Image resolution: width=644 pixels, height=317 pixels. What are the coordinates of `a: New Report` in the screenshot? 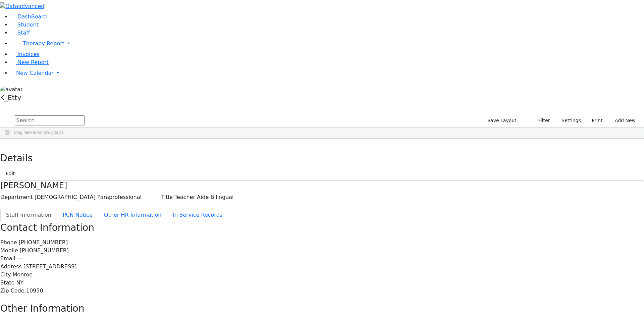 It's located at (29, 62).